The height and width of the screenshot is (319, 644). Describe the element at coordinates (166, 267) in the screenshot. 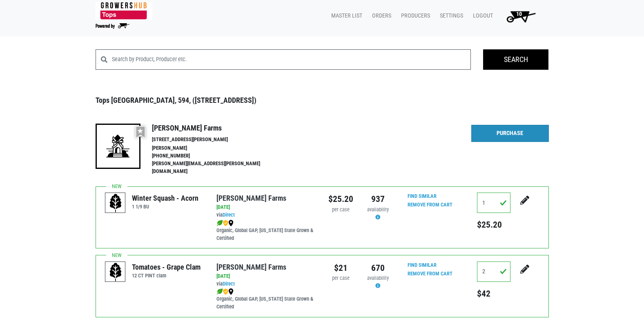

I see `div: Tomatoes - Grape Clam` at that location.